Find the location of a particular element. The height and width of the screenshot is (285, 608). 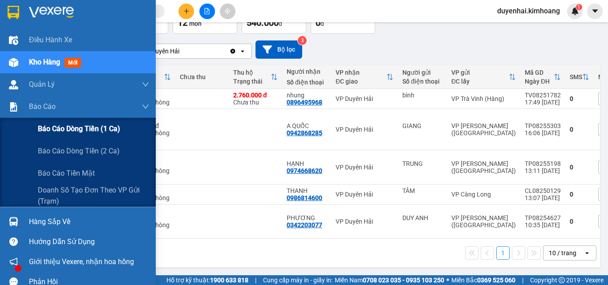

div: 0342203077 is located at coordinates (305, 225).